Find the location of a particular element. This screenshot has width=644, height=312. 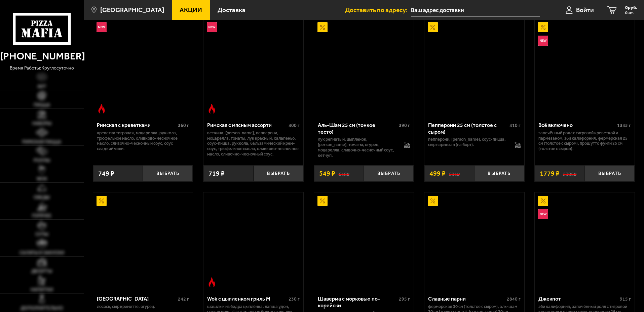

span: Акции is located at coordinates (191, 10).